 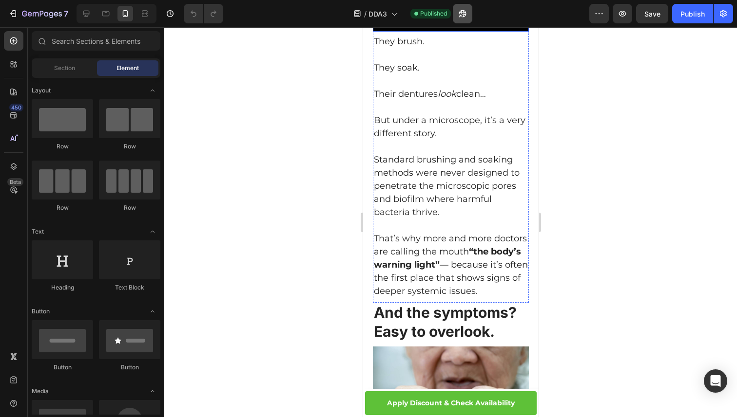 What do you see at coordinates (652, 14) in the screenshot?
I see `button: Save` at bounding box center [652, 14].